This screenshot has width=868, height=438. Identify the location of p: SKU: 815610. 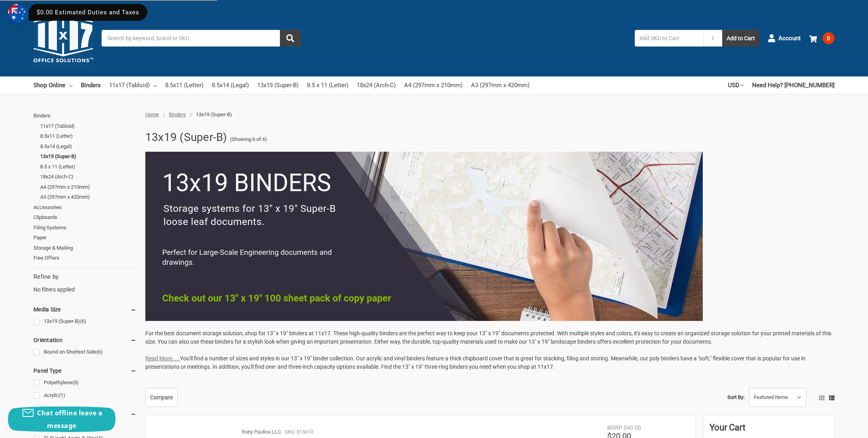
(299, 433).